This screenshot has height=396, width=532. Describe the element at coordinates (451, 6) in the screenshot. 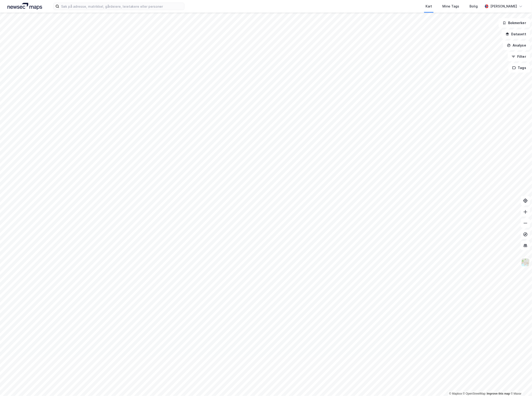

I see `div: Mine Tags` at that location.